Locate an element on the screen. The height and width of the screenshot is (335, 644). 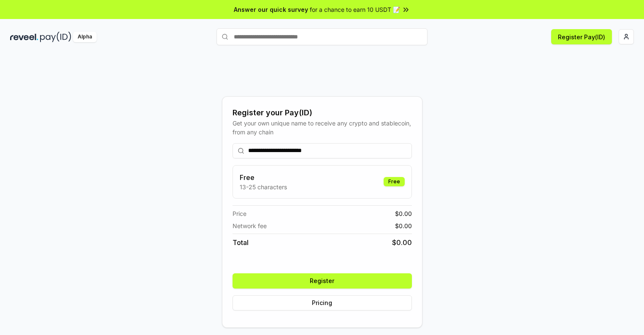
span: for a chance to earn 10 USDT 📝 is located at coordinates (355, 9).